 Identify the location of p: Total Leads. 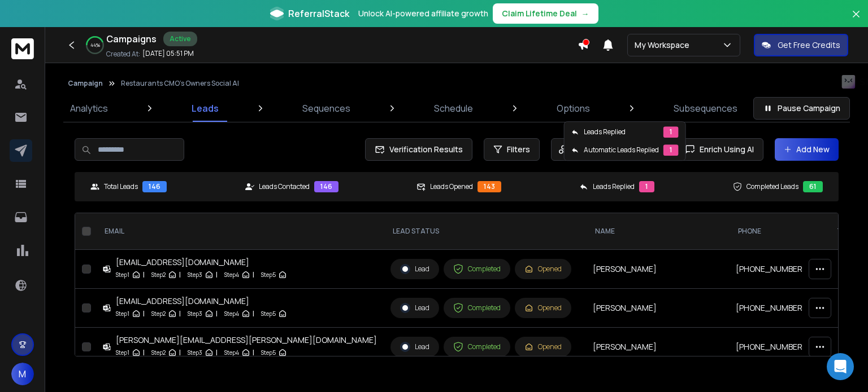
(121, 186).